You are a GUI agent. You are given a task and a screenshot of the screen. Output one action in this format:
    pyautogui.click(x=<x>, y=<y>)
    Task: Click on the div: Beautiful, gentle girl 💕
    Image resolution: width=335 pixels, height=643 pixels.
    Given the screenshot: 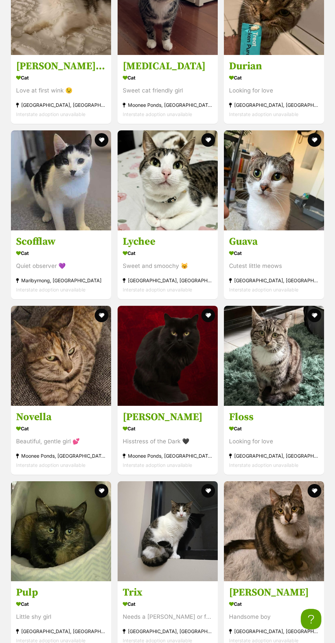 What is the action you would take?
    pyautogui.click(x=61, y=441)
    